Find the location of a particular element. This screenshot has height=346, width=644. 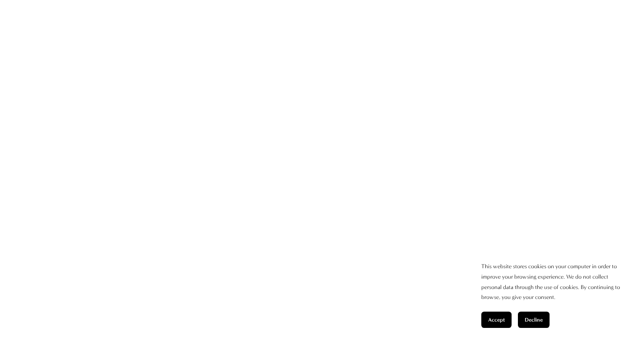

span: Accept is located at coordinates (496, 320).